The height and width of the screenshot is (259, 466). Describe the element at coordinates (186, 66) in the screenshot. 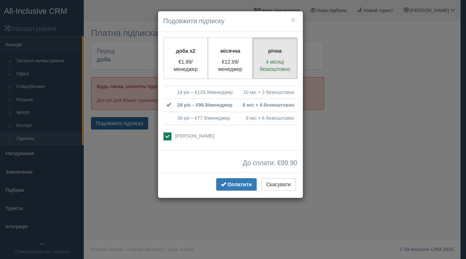

I see `p: €1.99/менеджер` at that location.